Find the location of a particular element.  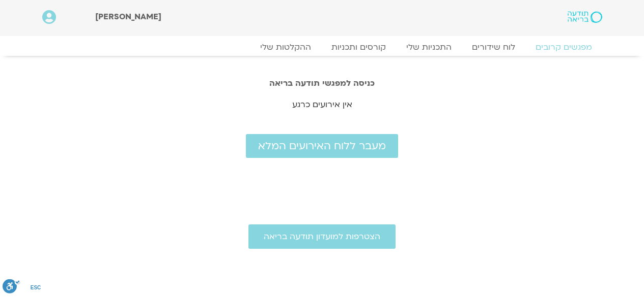

a: קורסים ותכניות is located at coordinates (358, 47).